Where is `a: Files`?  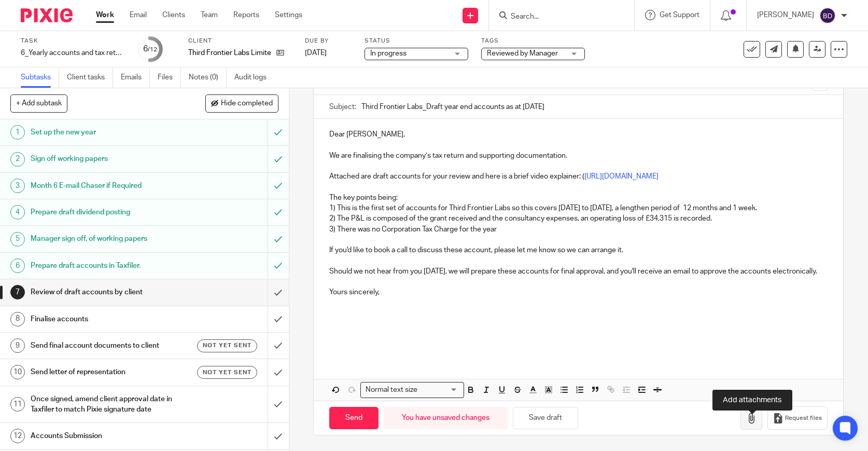
a: Files is located at coordinates (169, 78).